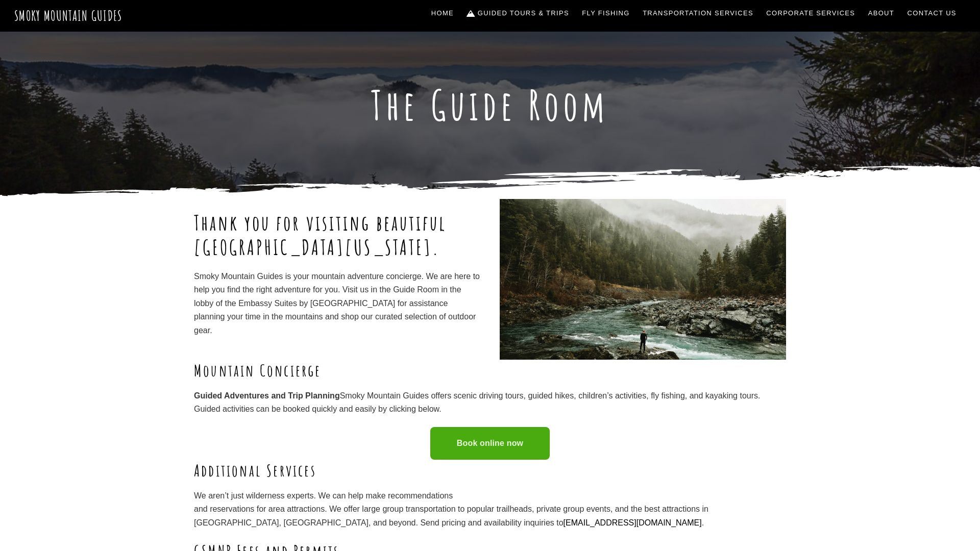 This screenshot has height=551, width=980. What do you see at coordinates (490, 370) in the screenshot?
I see `h2: Mountain Concierge` at bounding box center [490, 370].